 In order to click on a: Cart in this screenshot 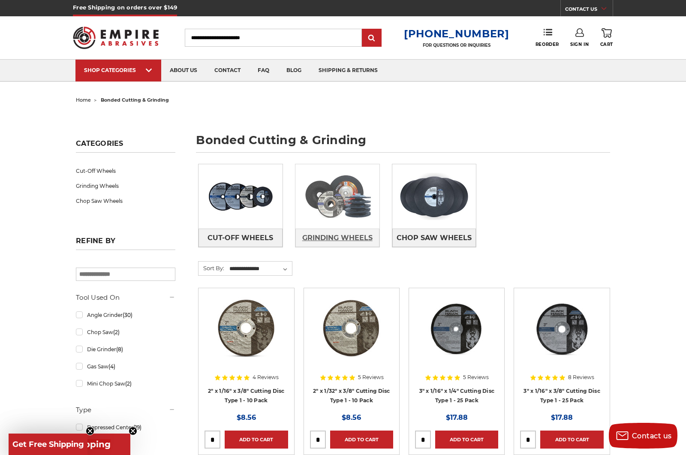, I will do `click(607, 38)`.